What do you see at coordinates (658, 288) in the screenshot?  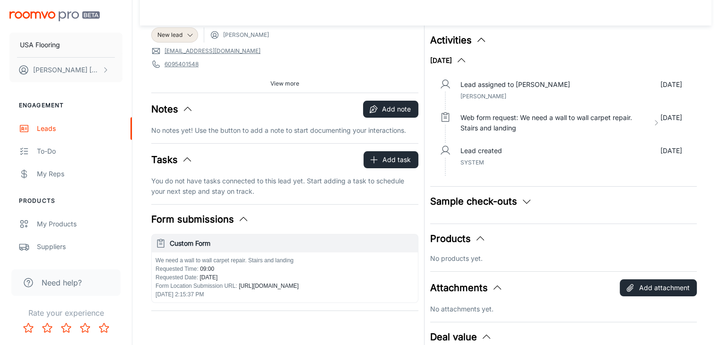 I see `button: Add attachment` at bounding box center [658, 288].